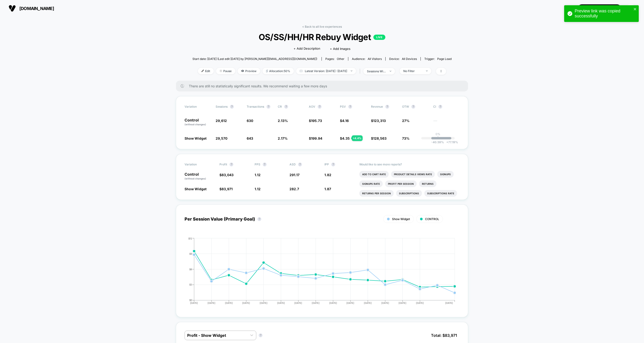 This screenshot has width=644, height=343. I want to click on span: 4.16, so click(346, 121).